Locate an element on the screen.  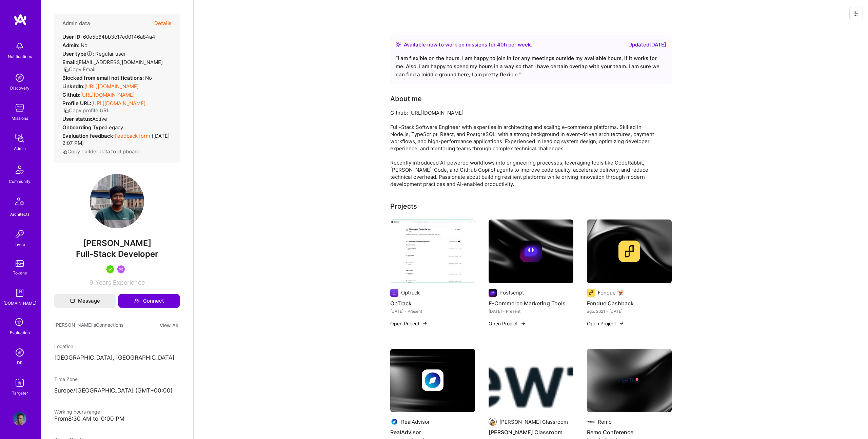
a: Feedback form is located at coordinates (132, 135).